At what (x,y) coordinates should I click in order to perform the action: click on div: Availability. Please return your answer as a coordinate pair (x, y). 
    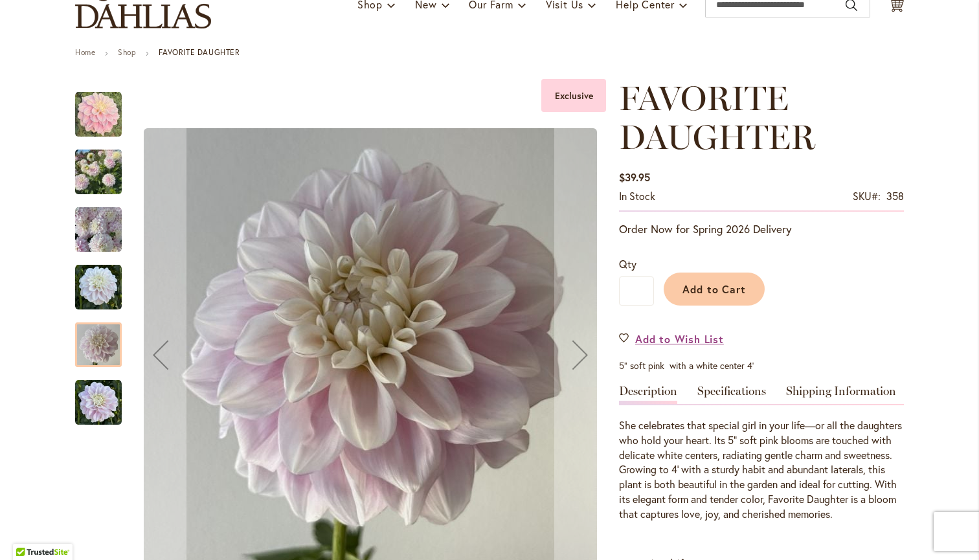
    Looking at the image, I should click on (637, 196).